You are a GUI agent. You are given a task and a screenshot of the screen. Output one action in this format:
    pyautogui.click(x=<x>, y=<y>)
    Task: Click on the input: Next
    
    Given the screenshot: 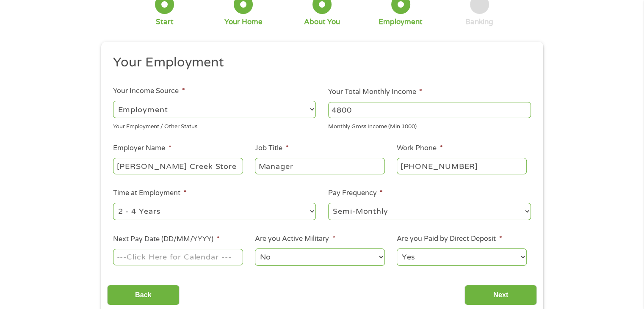 What is the action you would take?
    pyautogui.click(x=501, y=294)
    